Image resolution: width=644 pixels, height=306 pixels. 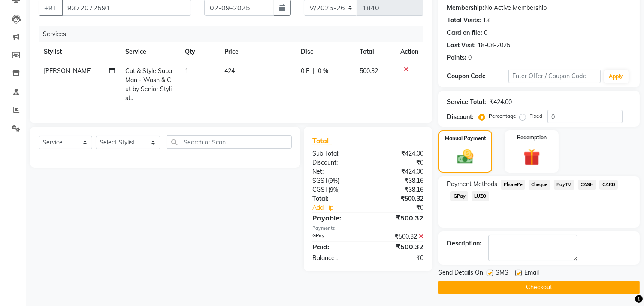 I want to click on img: _cash.svg, so click(x=465, y=157).